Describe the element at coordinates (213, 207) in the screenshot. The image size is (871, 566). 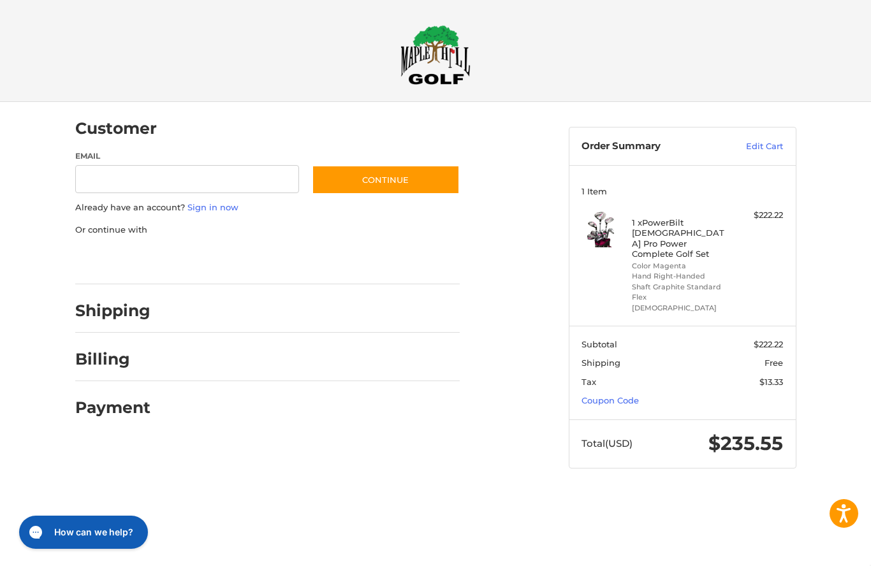
I see `a: Sign in now` at that location.